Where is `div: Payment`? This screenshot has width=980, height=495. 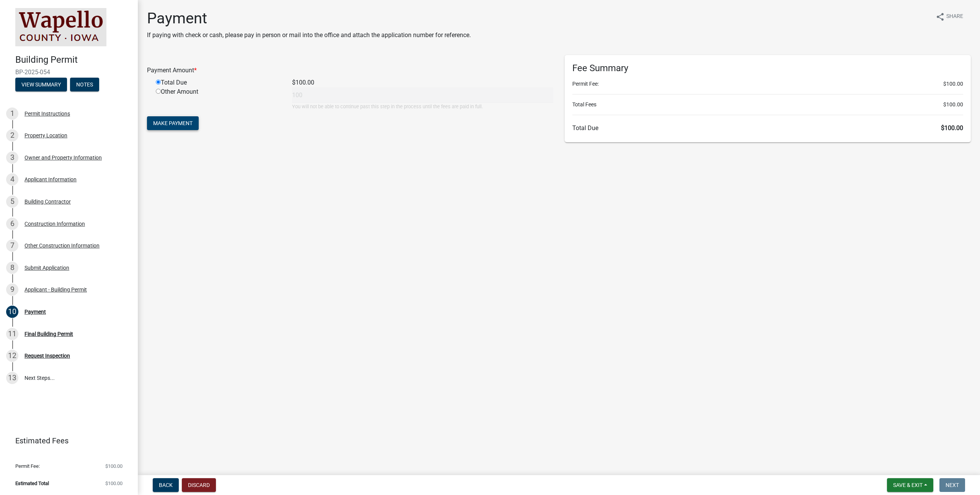 div: Payment is located at coordinates (35, 312).